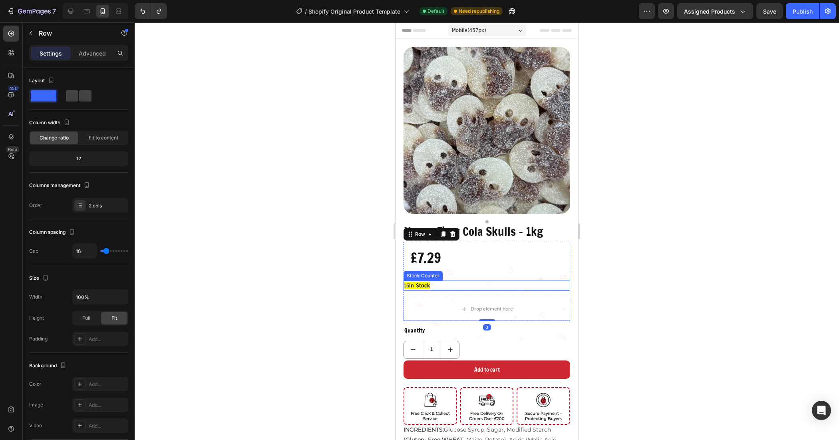 This screenshot has width=839, height=440. What do you see at coordinates (91, 394) in the screenshot?
I see `h2: Free Delivery On Orders Over £200` at bounding box center [91, 394].